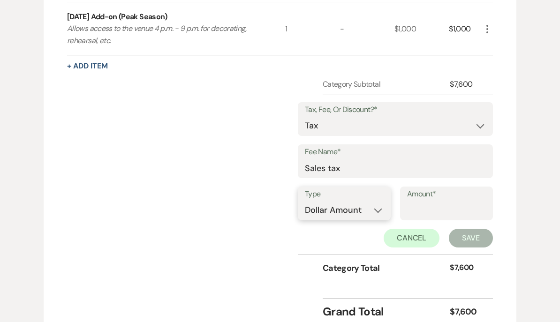 Image resolution: width=560 pixels, height=322 pixels. Describe the element at coordinates (386, 84) in the screenshot. I see `div: Category Subtotal` at that location.